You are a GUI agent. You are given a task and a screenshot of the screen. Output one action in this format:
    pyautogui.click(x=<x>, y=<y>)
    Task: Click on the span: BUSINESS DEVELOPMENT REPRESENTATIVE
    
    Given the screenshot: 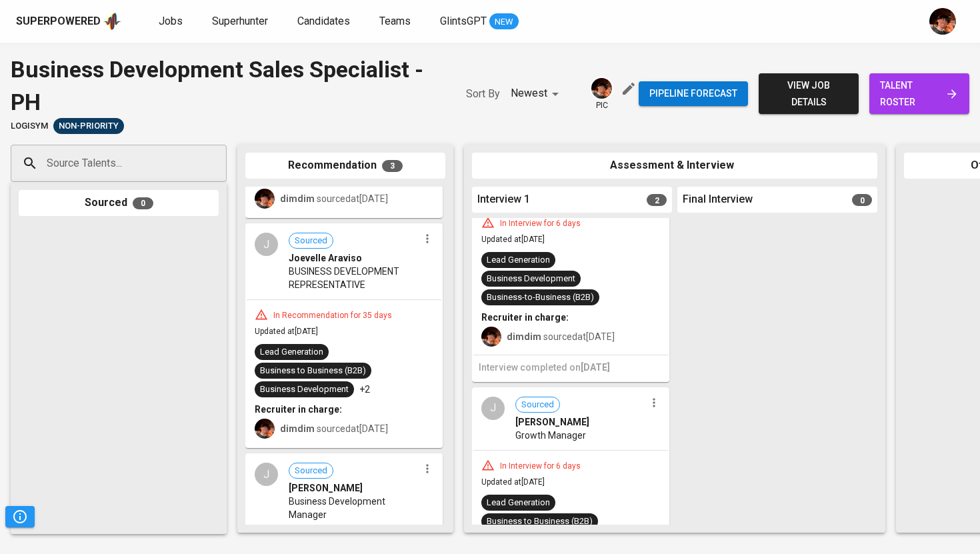 What is the action you would take?
    pyautogui.click(x=353, y=278)
    